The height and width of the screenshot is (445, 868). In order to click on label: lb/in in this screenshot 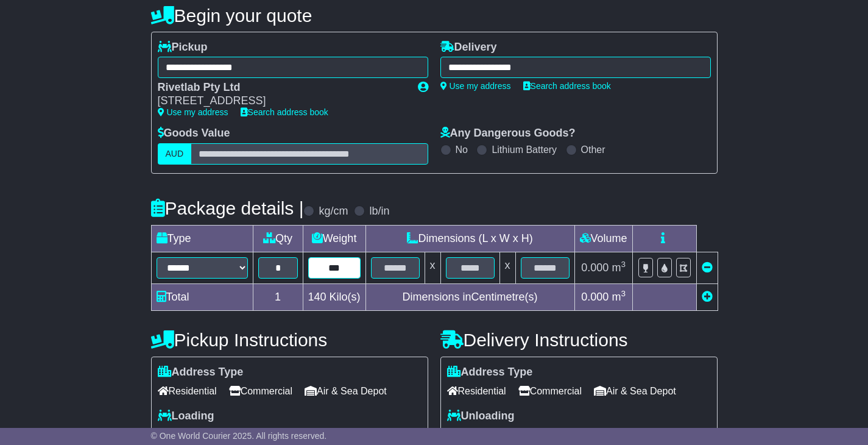, I will do `click(379, 212)`.